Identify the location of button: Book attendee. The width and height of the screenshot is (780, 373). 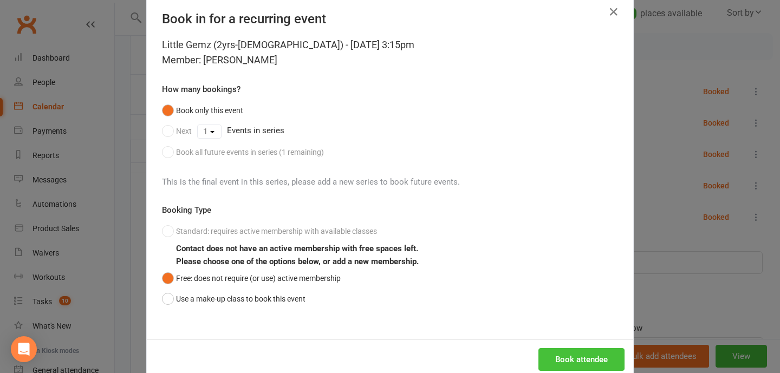
(581, 360).